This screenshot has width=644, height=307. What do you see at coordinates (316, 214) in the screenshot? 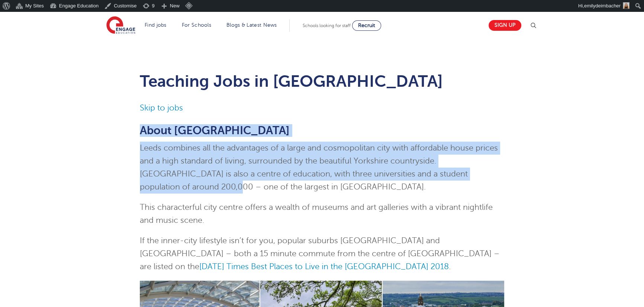
I see `span: This characterful city centre offers a wealth of museums and art galleries with a vibrant nightli...` at bounding box center [316, 214].